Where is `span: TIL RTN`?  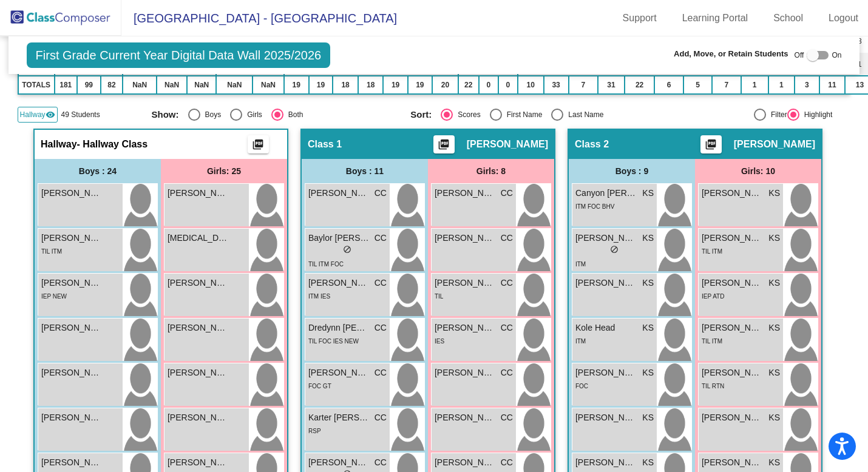
span: TIL RTN is located at coordinates (713, 386).